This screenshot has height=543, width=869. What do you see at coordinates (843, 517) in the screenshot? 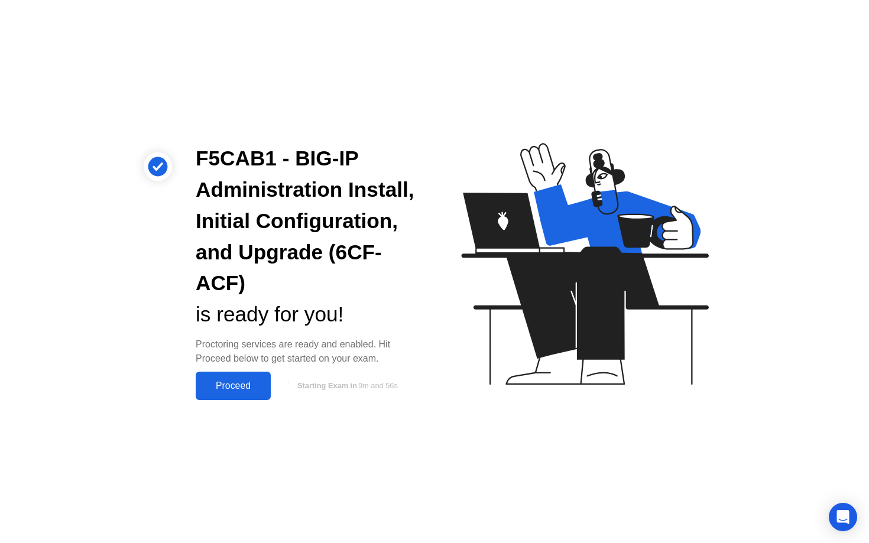
I see `div: Open Intercom Messenger` at bounding box center [843, 517].